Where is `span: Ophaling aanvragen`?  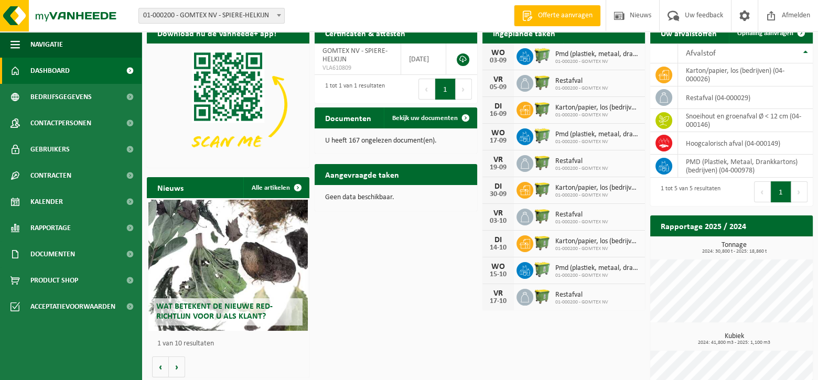
span: Ophaling aanvragen is located at coordinates (765, 33).